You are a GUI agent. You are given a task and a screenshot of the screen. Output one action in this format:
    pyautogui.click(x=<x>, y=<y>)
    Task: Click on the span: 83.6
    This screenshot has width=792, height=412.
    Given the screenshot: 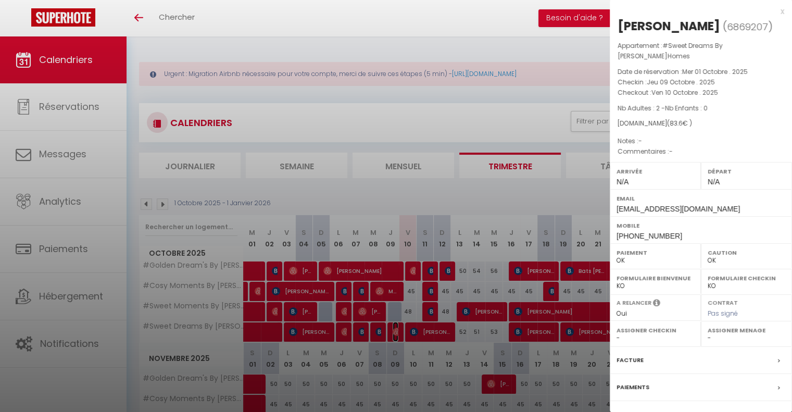 What is the action you would take?
    pyautogui.click(x=676, y=123)
    